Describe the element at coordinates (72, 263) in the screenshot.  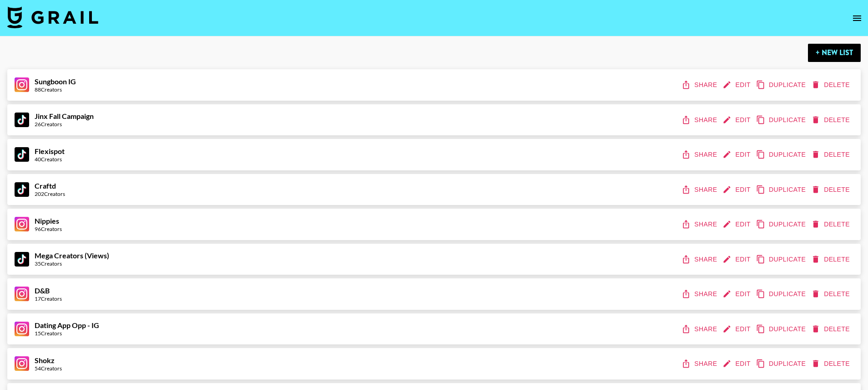
I see `div: 35 Creators` at that location.